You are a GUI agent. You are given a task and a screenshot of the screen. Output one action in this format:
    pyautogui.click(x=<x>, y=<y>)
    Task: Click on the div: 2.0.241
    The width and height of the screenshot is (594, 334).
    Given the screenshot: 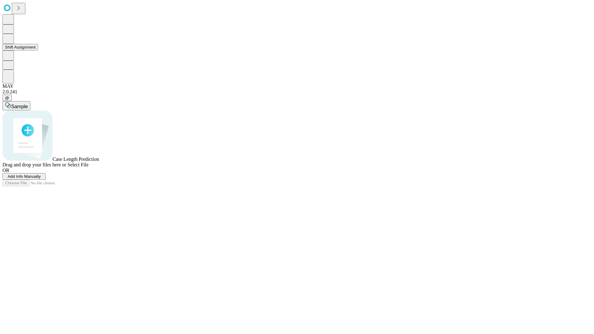 What is the action you would take?
    pyautogui.click(x=297, y=92)
    